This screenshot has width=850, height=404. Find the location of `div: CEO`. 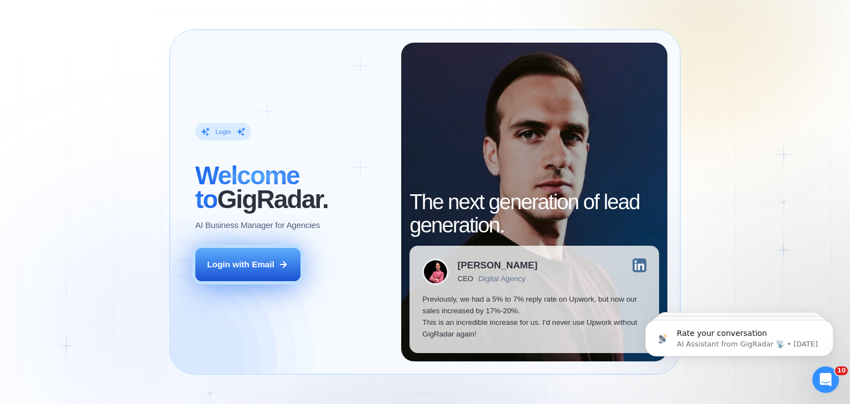

div: CEO is located at coordinates (466, 278).